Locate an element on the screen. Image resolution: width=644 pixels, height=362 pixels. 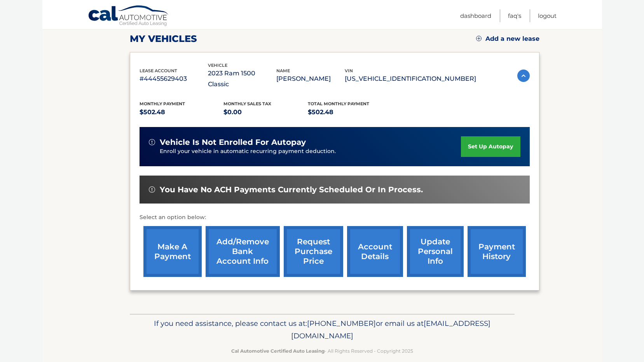
a: Cal Automotive is located at coordinates (128, 16).